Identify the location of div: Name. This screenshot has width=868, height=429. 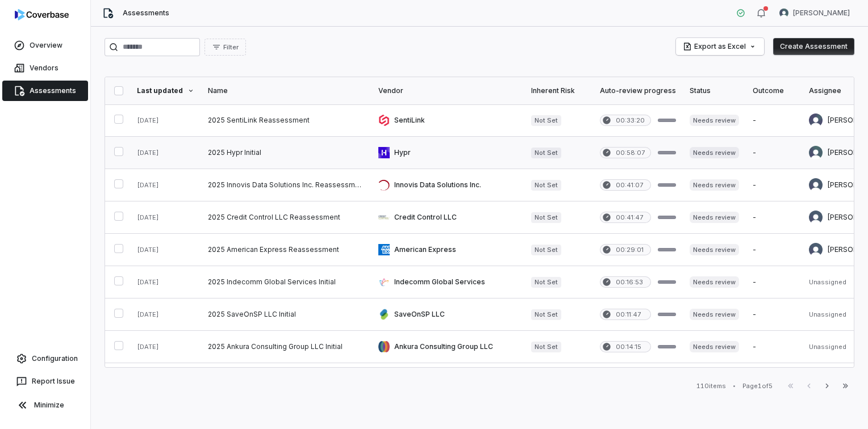
(286, 91).